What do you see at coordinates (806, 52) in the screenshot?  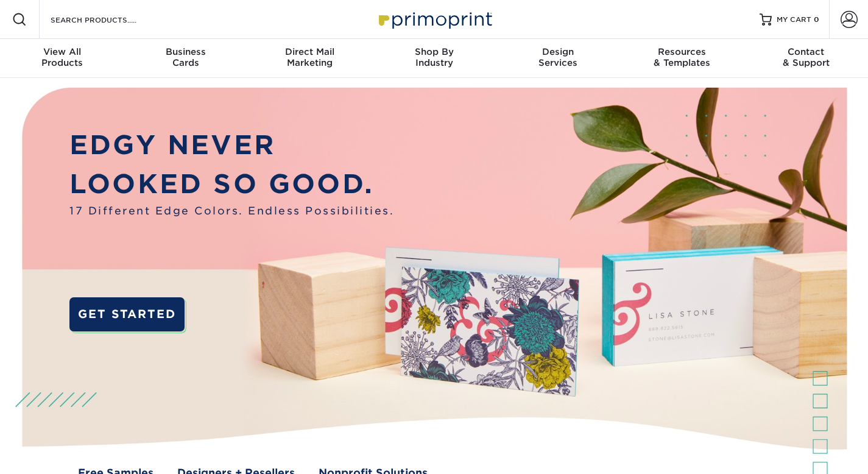 I see `span: Contact` at bounding box center [806, 52].